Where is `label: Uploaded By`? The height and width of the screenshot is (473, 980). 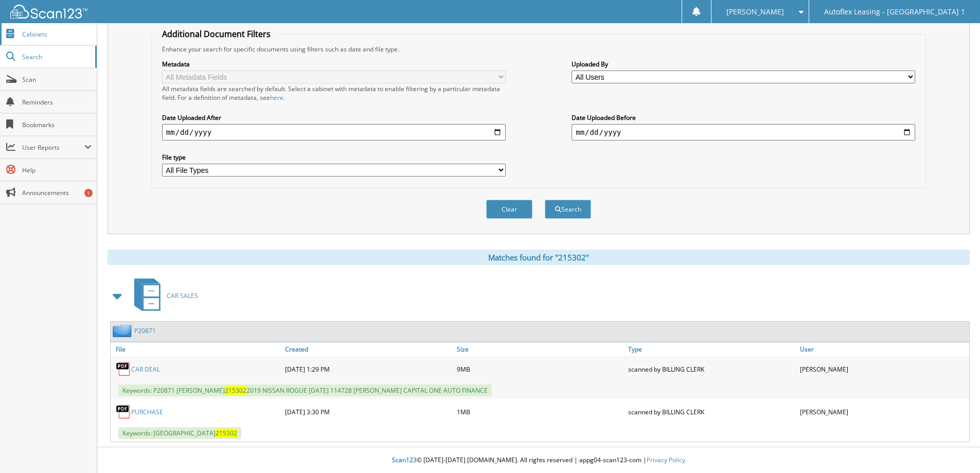
label: Uploaded By is located at coordinates (743, 64).